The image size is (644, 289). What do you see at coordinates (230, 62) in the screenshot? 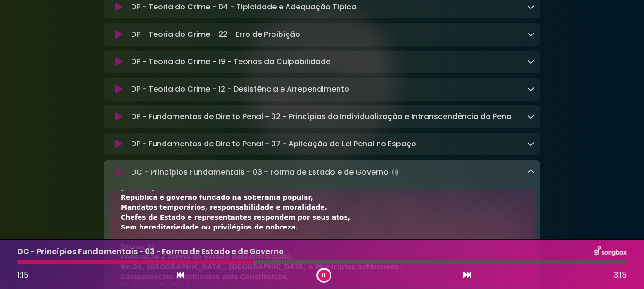
I see `p: DP - Teoria do Crime - 19 - Teorias da Culpabilidade` at bounding box center [230, 62].